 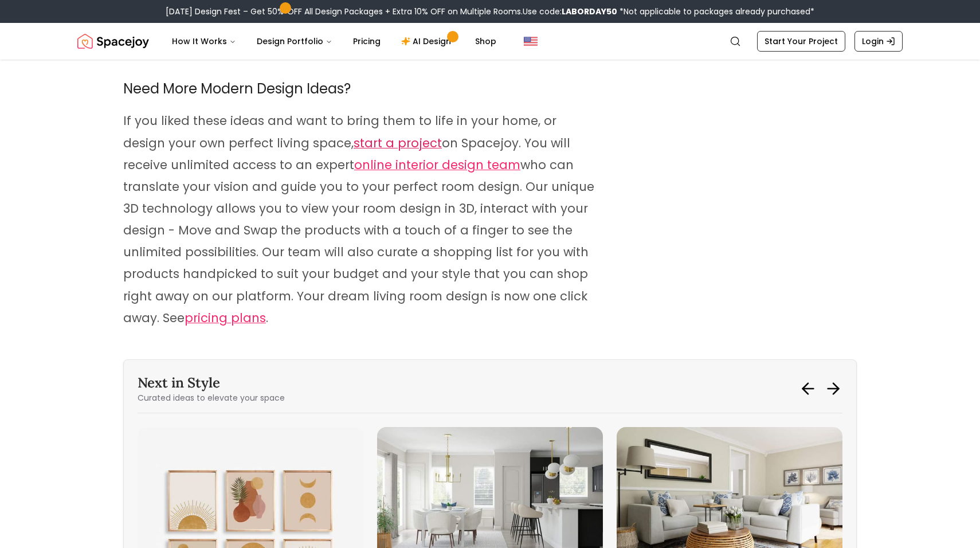 What do you see at coordinates (113, 41) in the screenshot?
I see `img: Spacejoy Logo` at bounding box center [113, 41].